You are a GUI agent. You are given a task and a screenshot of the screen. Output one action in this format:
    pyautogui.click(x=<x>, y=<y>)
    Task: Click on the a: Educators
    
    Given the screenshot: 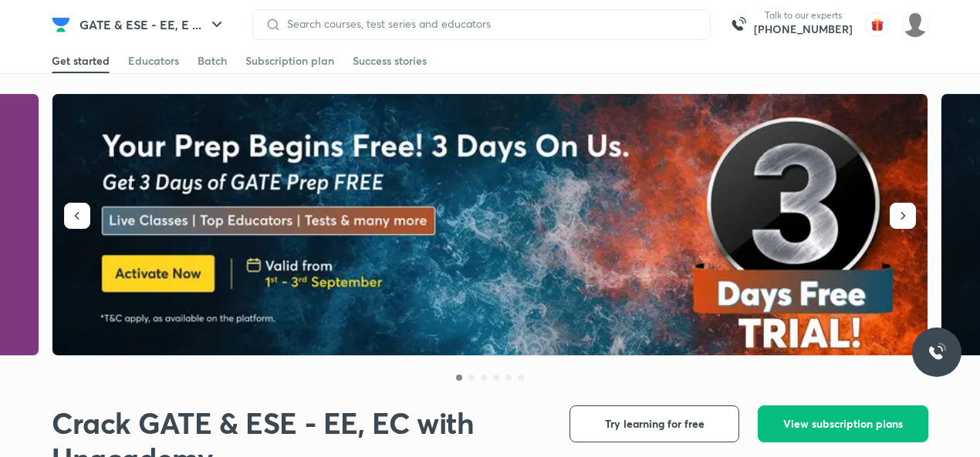 What is the action you would take?
    pyautogui.click(x=154, y=61)
    